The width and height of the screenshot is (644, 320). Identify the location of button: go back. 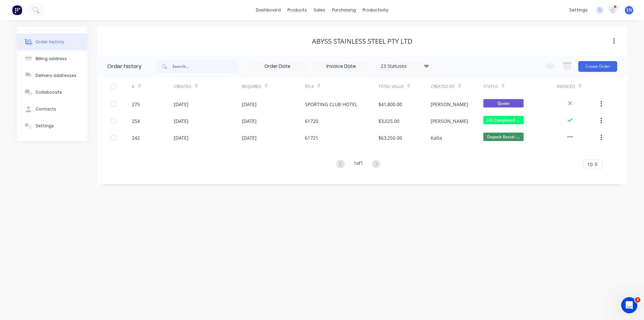
(11, 9).